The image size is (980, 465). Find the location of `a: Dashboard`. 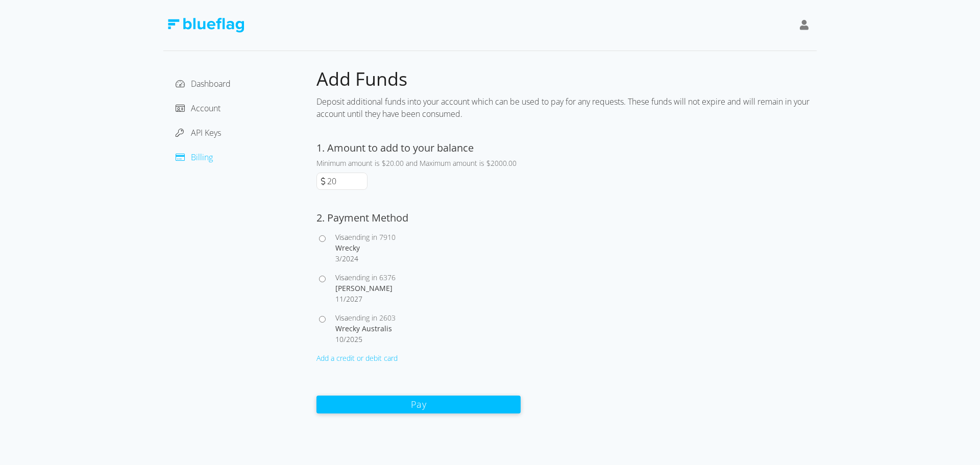

a: Dashboard is located at coordinates (203, 84).